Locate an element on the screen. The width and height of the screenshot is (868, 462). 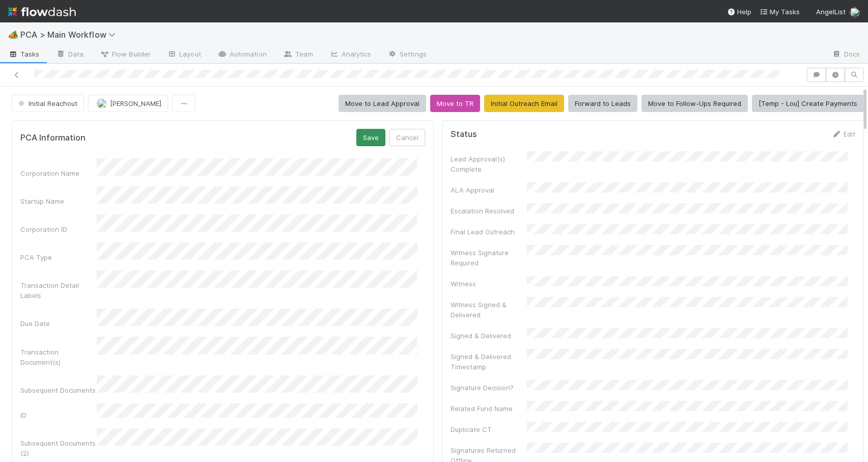
div: Final Lead Outreach is located at coordinates (489, 232).